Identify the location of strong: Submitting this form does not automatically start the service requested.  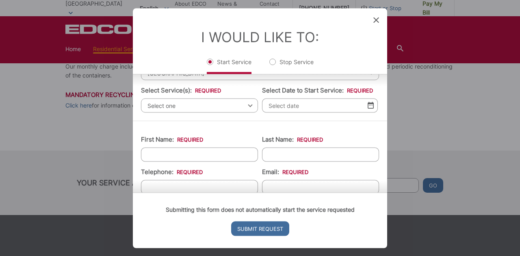
(260, 209).